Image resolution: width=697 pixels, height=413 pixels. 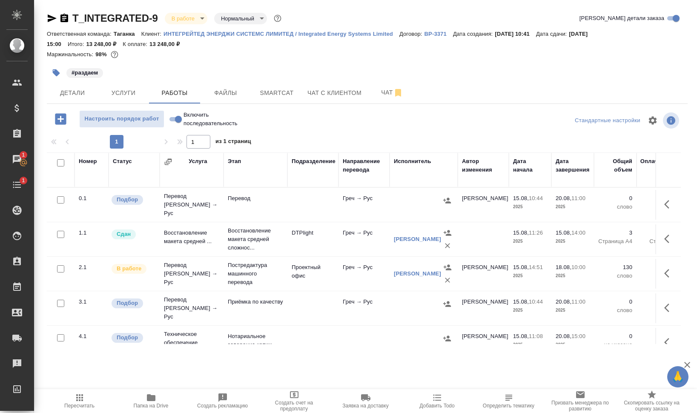 I want to click on div: 1.1, so click(x=92, y=233).